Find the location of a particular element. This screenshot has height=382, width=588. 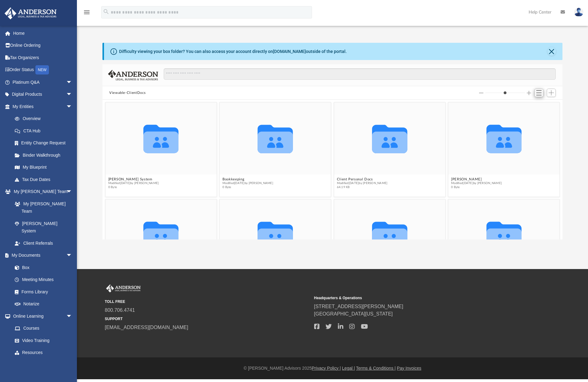

button: Decrease column size is located at coordinates (481, 93).